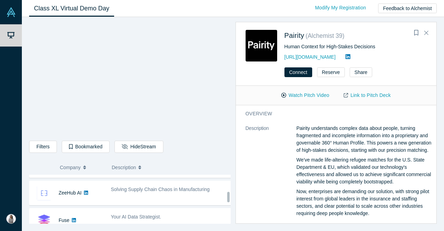 The height and width of the screenshot is (231, 444). Describe the element at coordinates (261, 45) in the screenshot. I see `img: Pairity's Logo` at that location.